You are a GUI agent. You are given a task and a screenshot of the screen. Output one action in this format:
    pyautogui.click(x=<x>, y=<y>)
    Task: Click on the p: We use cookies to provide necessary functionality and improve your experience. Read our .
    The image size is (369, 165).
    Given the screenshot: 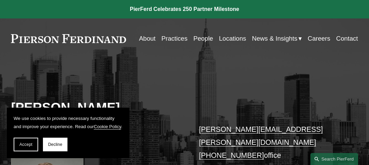 What is the action you would take?
    pyautogui.click(x=68, y=122)
    